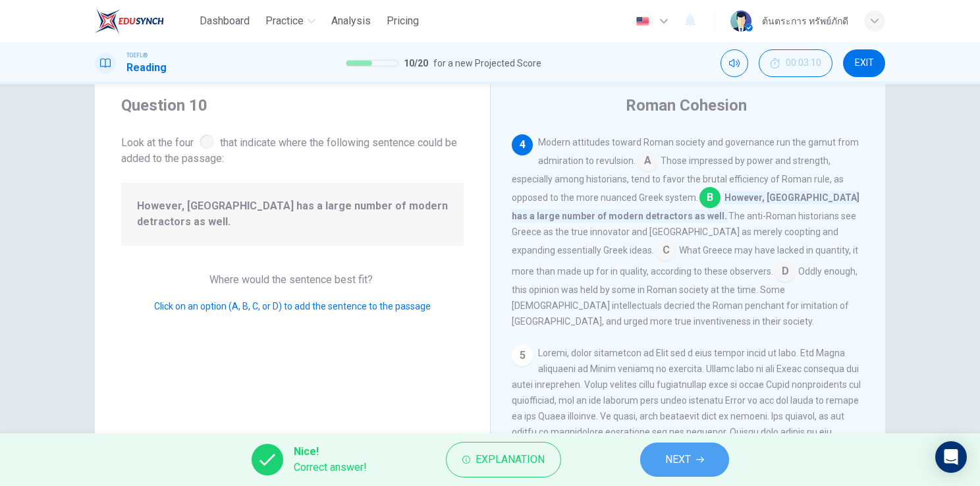 The height and width of the screenshot is (486, 980). I want to click on div: 4, so click(522, 144).